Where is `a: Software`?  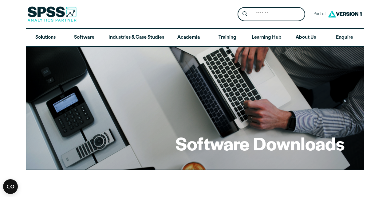
a: Software is located at coordinates (84, 38).